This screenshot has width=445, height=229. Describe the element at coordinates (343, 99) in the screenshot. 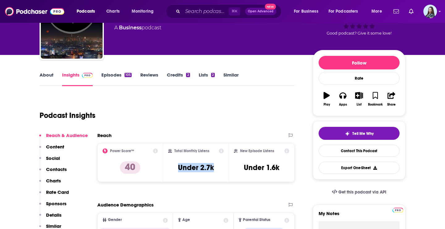

I see `button: Apps` at that location.